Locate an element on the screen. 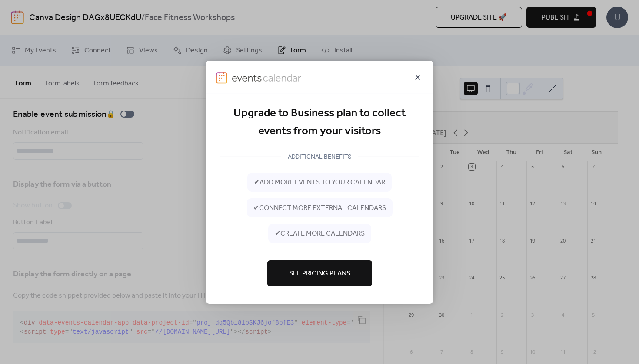 Image resolution: width=639 pixels, height=364 pixels. button: See Pricing Plans is located at coordinates (320, 273).